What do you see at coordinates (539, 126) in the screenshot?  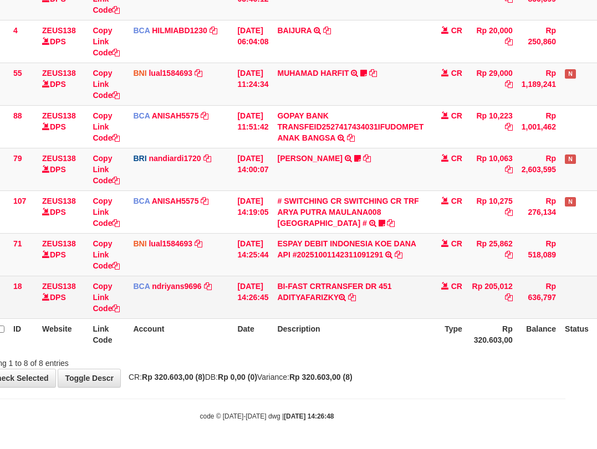 I see `td: Rp 1,001,462` at bounding box center [539, 126].